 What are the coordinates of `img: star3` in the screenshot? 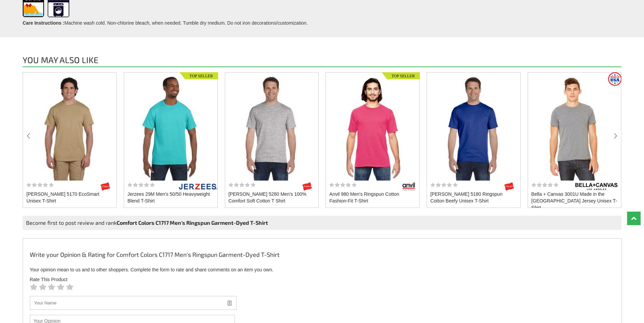 It's located at (51, 287).